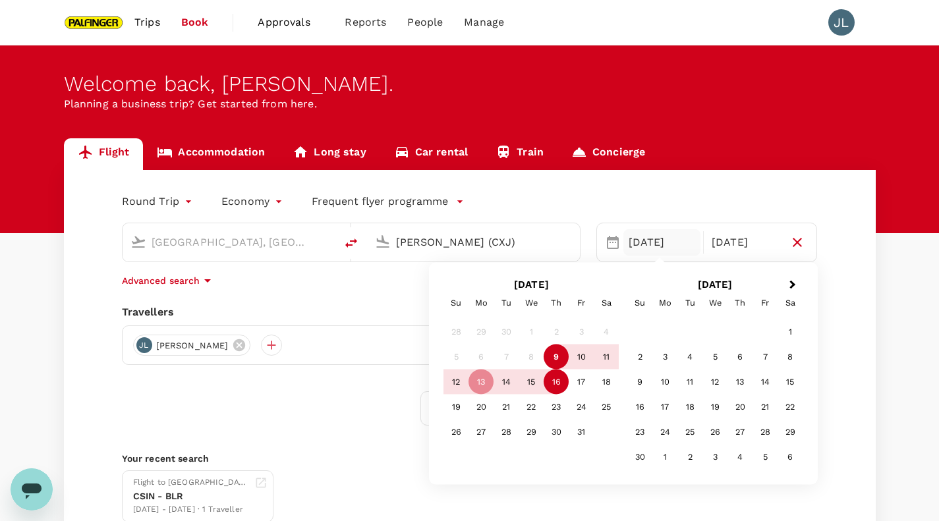  What do you see at coordinates (790, 407) in the screenshot?
I see `div: Choose Saturday, November 22nd, 2025` at bounding box center [790, 407].